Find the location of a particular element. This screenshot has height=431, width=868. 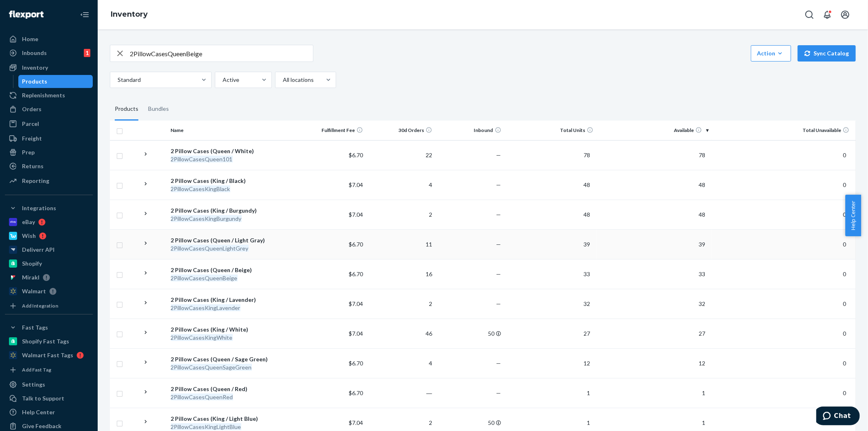

button: Open notifications is located at coordinates (827, 15).